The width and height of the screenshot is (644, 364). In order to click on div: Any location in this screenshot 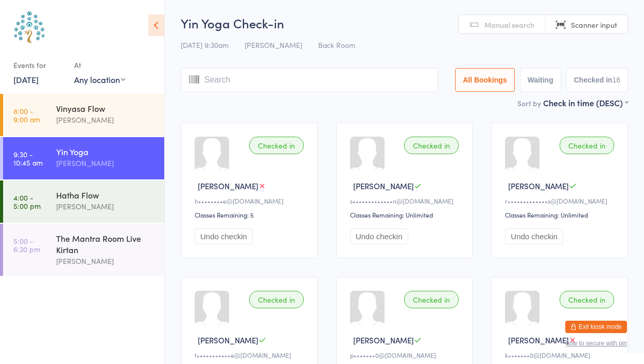, I will do `click(99, 80)`.